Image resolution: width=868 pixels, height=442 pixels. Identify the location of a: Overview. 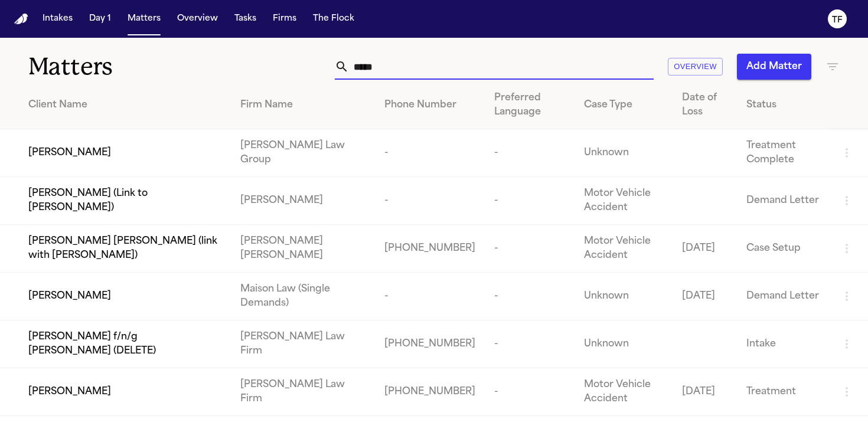
(197, 19).